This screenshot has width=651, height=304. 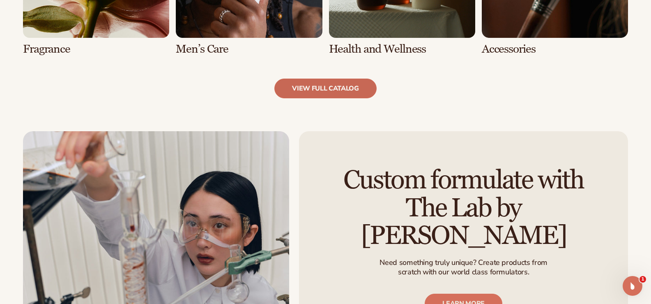 I want to click on span: 1, so click(x=643, y=279).